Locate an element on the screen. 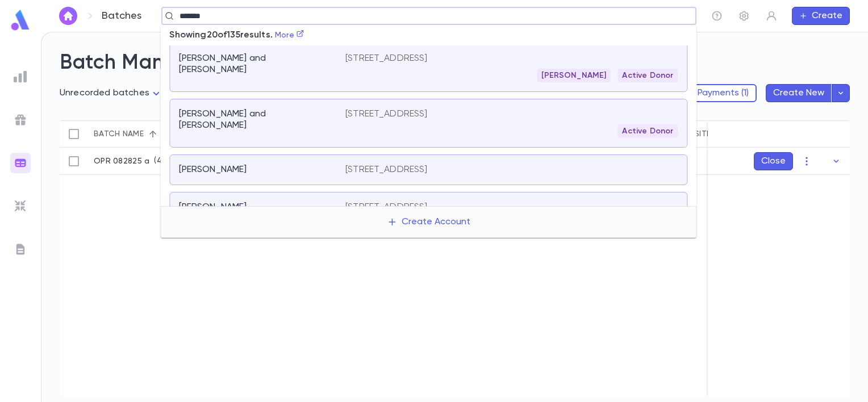 Image resolution: width=868 pixels, height=402 pixels. img: logo is located at coordinates (20, 20).